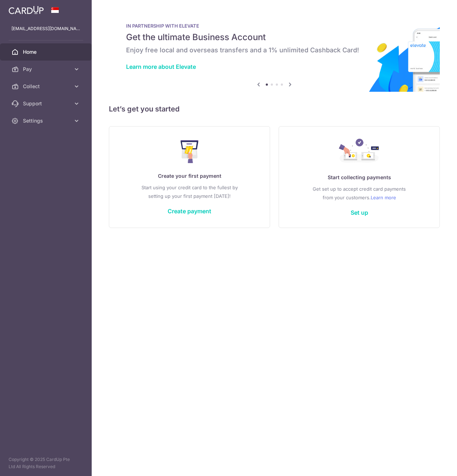 The width and height of the screenshot is (457, 476). Describe the element at coordinates (360, 151) in the screenshot. I see `img: Collect Payment` at that location.